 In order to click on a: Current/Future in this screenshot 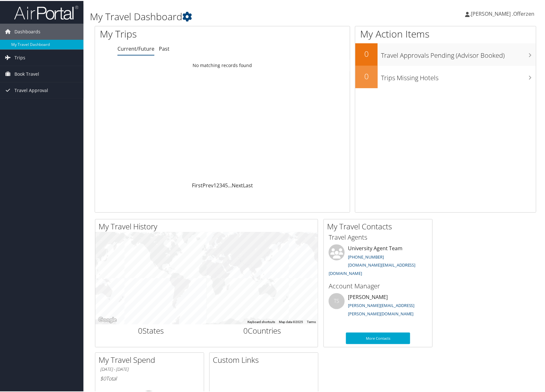, I will do `click(136, 48)`.